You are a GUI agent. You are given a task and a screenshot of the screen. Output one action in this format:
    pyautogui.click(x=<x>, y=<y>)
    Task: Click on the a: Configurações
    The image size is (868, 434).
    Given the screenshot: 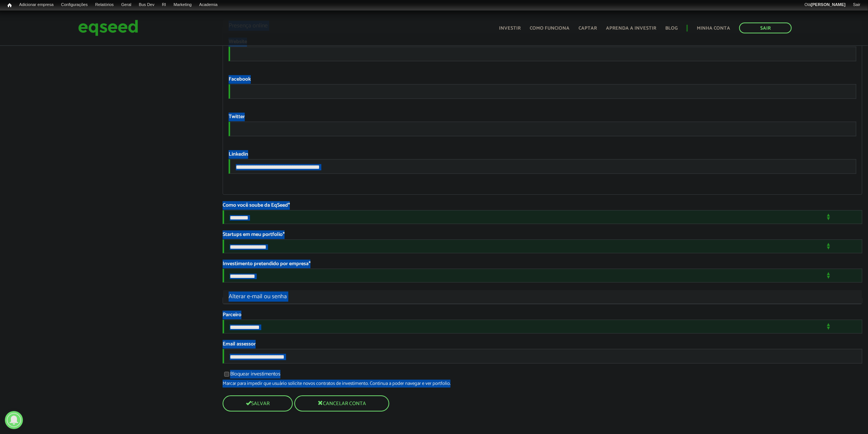 What is the action you would take?
    pyautogui.click(x=75, y=5)
    